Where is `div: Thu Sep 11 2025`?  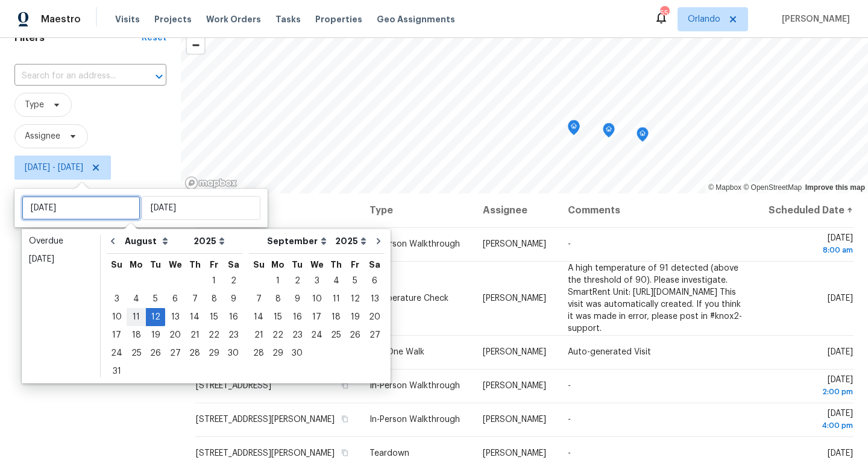
div: Thu Sep 11 2025 is located at coordinates (336, 300).